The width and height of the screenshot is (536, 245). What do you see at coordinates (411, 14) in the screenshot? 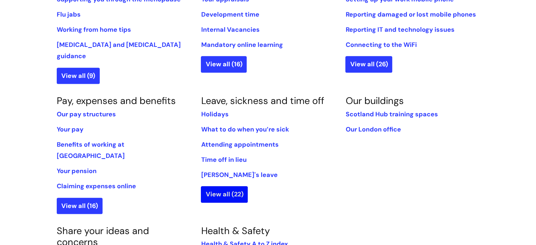
I see `a: Reporting damaged or lost mobile phones` at bounding box center [411, 14].